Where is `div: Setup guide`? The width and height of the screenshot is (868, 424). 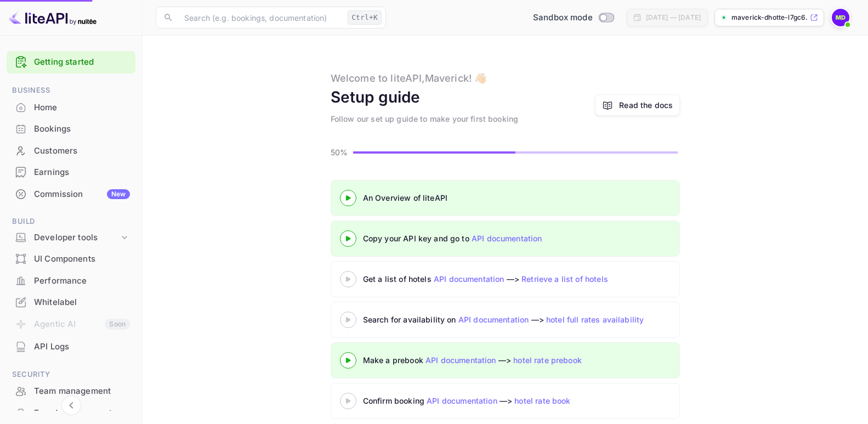
div: Setup guide is located at coordinates (376, 97).